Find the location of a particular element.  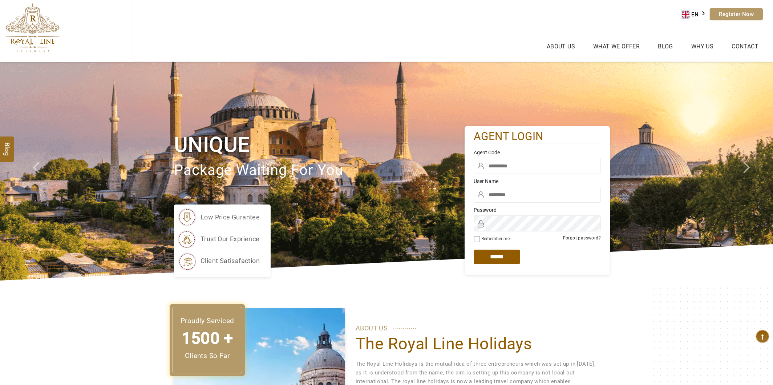

a: Blog is located at coordinates (666, 46).